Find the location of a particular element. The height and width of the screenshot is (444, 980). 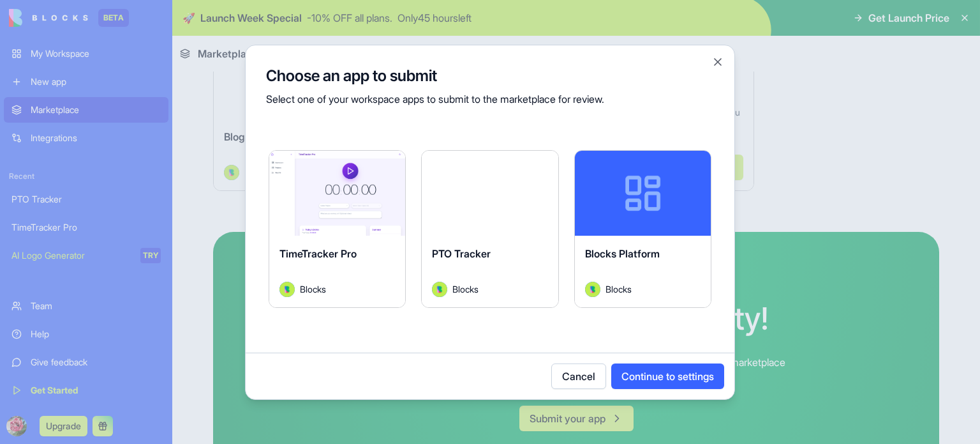

a: Blocks PlatformAvatarBlocks is located at coordinates (643, 229).